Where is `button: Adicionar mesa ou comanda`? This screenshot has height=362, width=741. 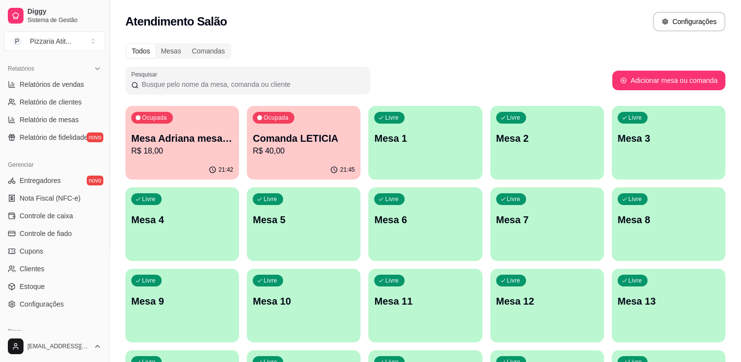 button: Adicionar mesa ou comanda is located at coordinates (669, 80).